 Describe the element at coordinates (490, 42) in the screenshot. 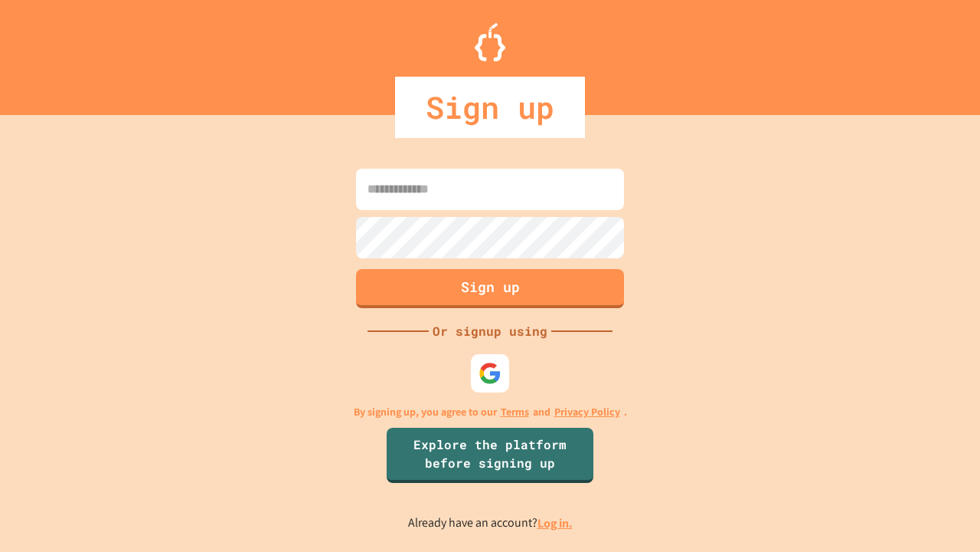

I see `img: Logo.svg` at that location.